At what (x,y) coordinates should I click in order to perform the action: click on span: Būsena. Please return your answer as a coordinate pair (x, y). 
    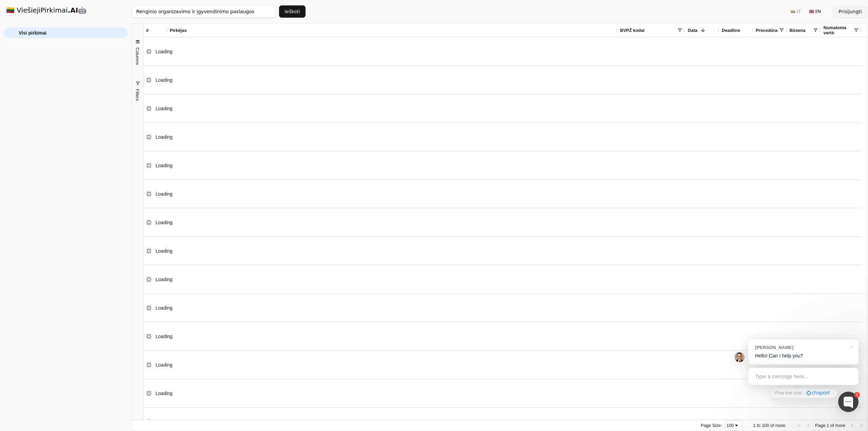
    Looking at the image, I should click on (797, 30).